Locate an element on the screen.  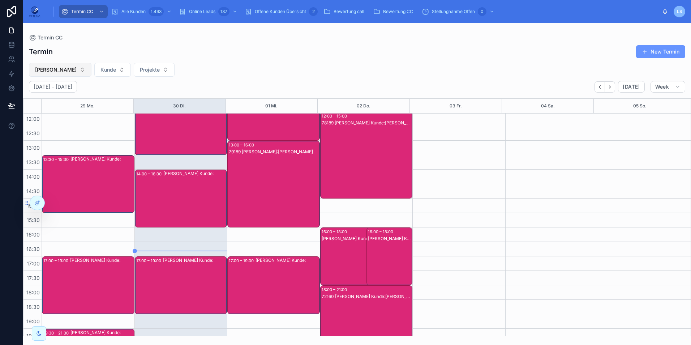
span: Bewertung CC is located at coordinates (398, 12).